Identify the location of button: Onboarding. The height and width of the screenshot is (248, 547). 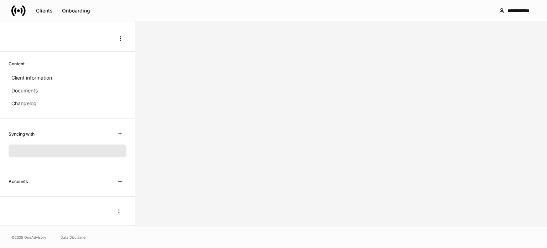
(76, 11).